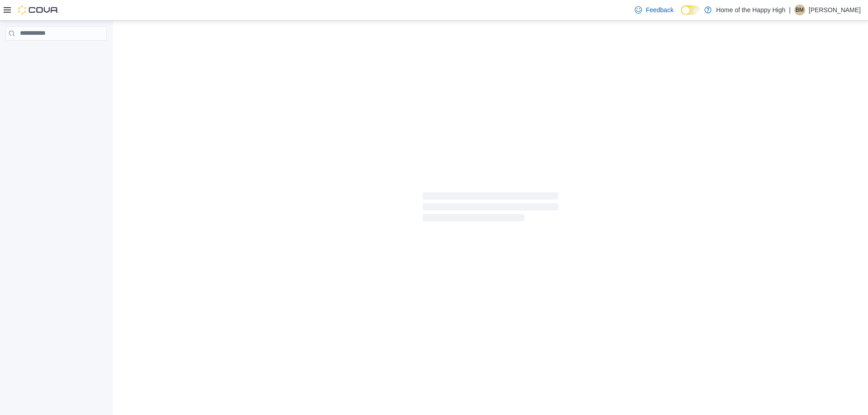  What do you see at coordinates (38, 10) in the screenshot?
I see `img: Cova` at bounding box center [38, 10].